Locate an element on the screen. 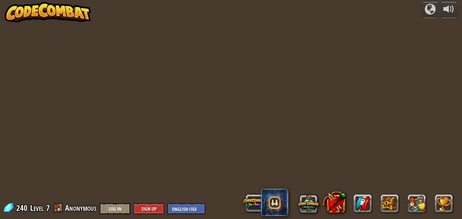 The image size is (462, 219). span: 7 is located at coordinates (48, 207).